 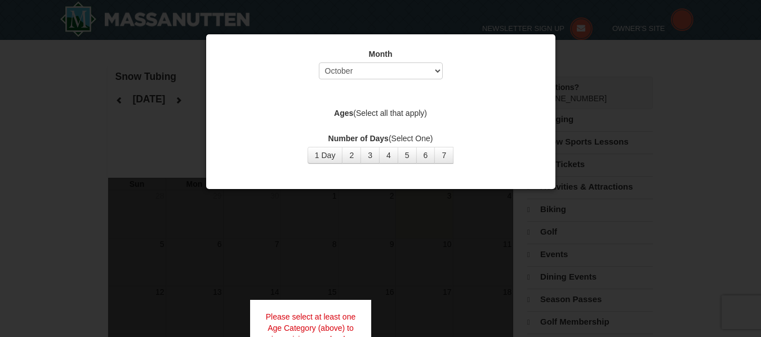 What do you see at coordinates (344, 113) in the screenshot?
I see `strong: Ages` at bounding box center [344, 113].